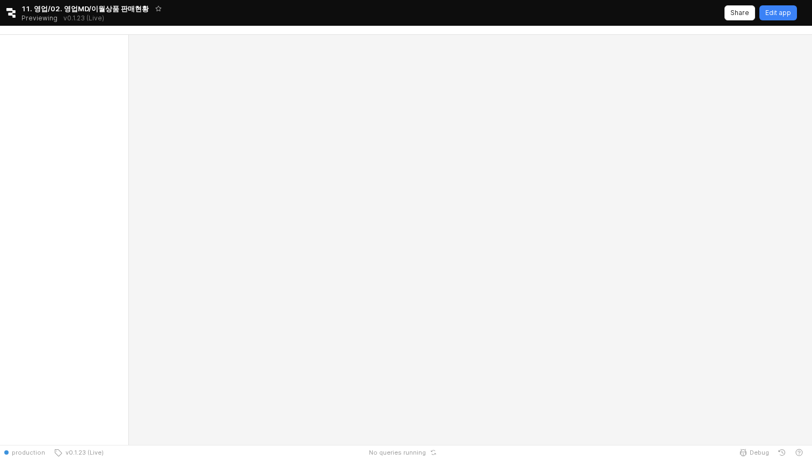 The image size is (812, 460). What do you see at coordinates (740, 13) in the screenshot?
I see `button: Share app` at bounding box center [740, 13].